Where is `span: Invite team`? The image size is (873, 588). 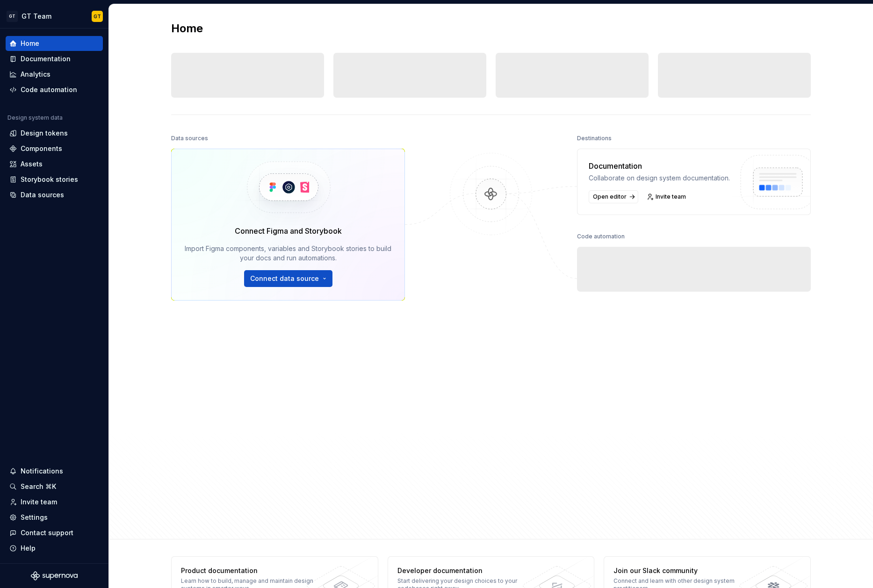
span: Invite team is located at coordinates (671, 197).